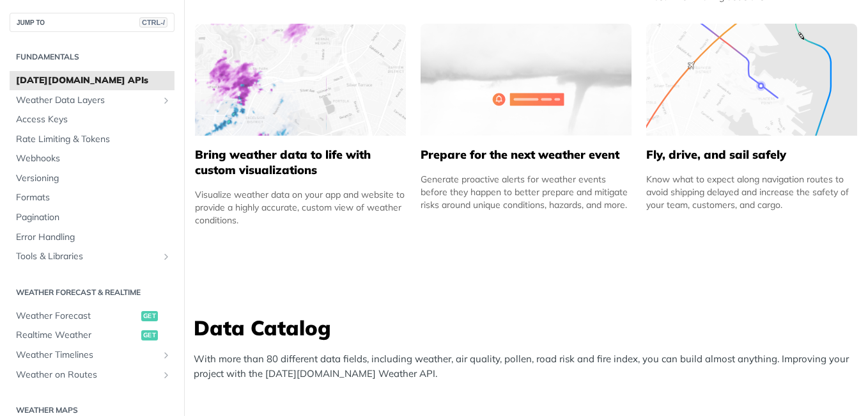 This screenshot has width=868, height=416. I want to click on span: Tools & Libraries, so click(87, 256).